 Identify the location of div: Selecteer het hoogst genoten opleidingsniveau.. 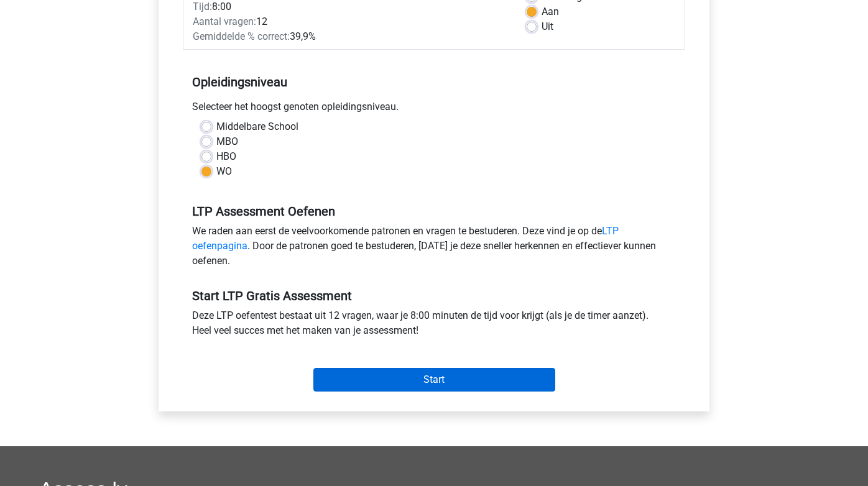
(434, 109).